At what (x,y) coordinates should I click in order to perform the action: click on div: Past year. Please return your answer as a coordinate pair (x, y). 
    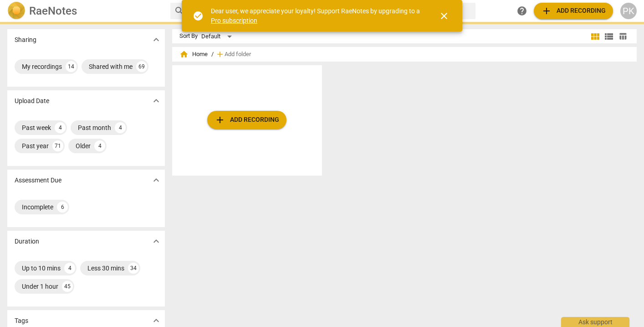
    Looking at the image, I should click on (35, 146).